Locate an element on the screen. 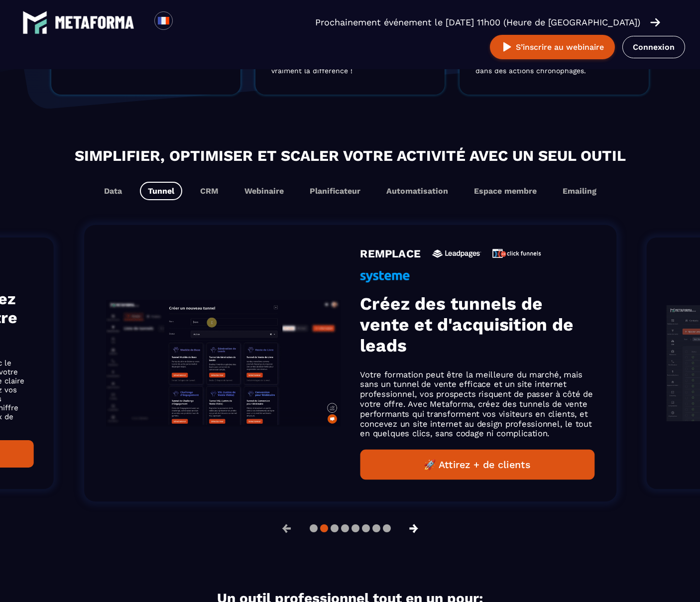  button: Espace membre is located at coordinates (505, 191).